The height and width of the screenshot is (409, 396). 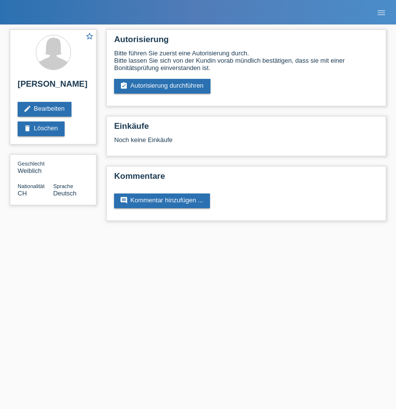 What do you see at coordinates (65, 193) in the screenshot?
I see `span: Deutsch` at bounding box center [65, 193].